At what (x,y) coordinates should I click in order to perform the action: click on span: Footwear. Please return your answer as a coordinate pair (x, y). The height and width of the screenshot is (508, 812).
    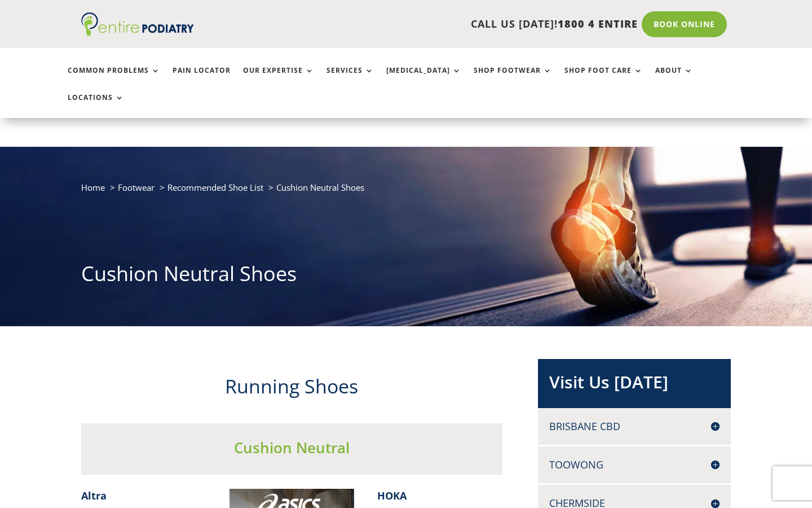
    Looking at the image, I should click on (136, 188).